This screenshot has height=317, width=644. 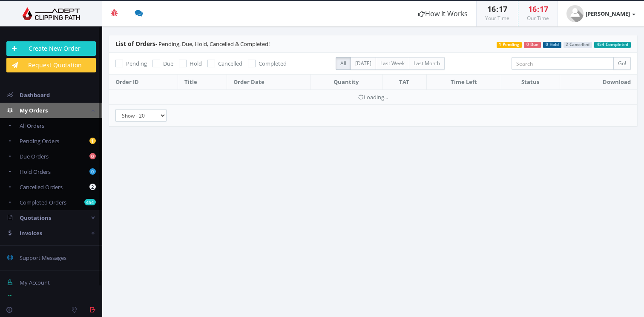 I want to click on span: Cancelled, so click(x=230, y=64).